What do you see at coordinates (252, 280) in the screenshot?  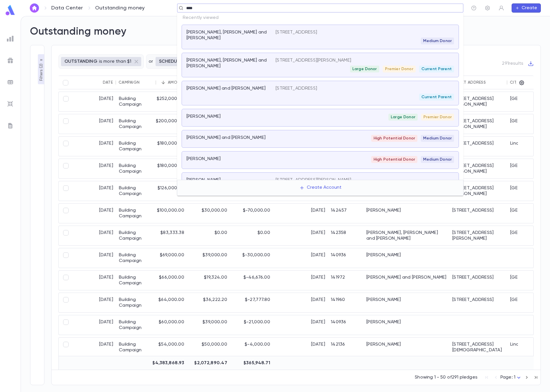 I see `div: $-46,676.00` at bounding box center [252, 280].